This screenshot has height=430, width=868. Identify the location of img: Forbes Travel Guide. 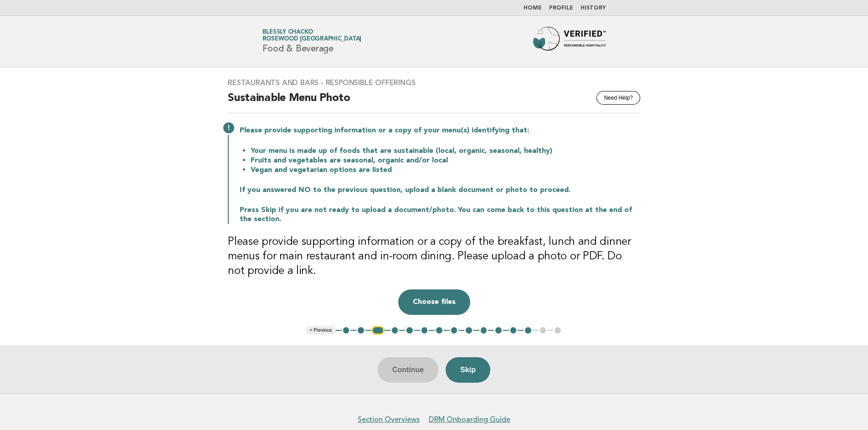
(569, 41).